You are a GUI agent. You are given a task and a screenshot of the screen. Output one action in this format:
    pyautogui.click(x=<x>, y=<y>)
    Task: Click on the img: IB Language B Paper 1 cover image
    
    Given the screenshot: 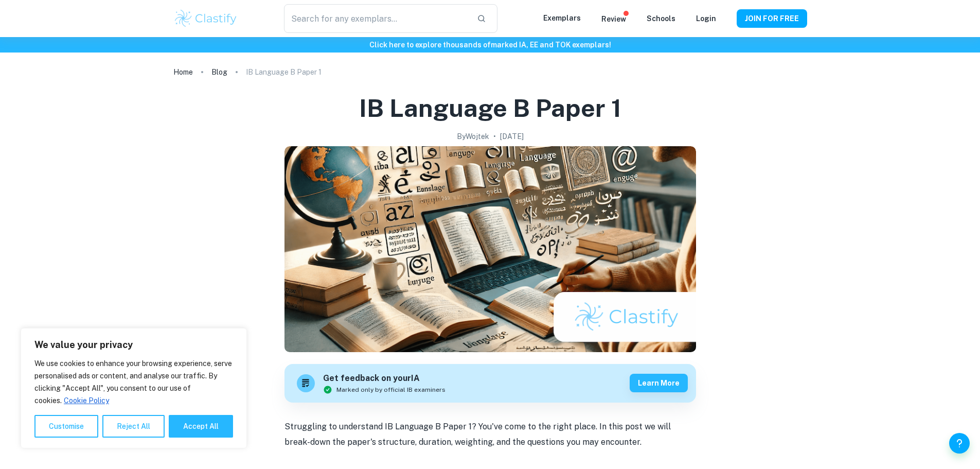 What is the action you would take?
    pyautogui.click(x=490, y=249)
    